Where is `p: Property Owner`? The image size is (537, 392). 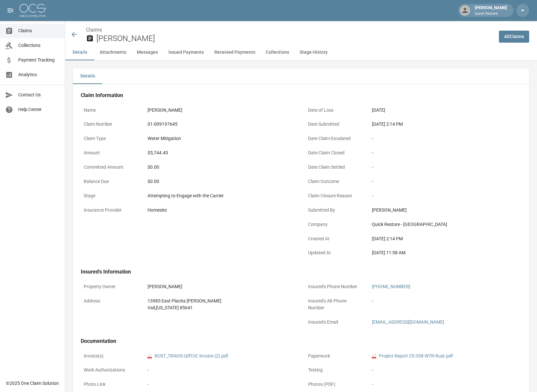
p: Property Owner is located at coordinates (110, 286).